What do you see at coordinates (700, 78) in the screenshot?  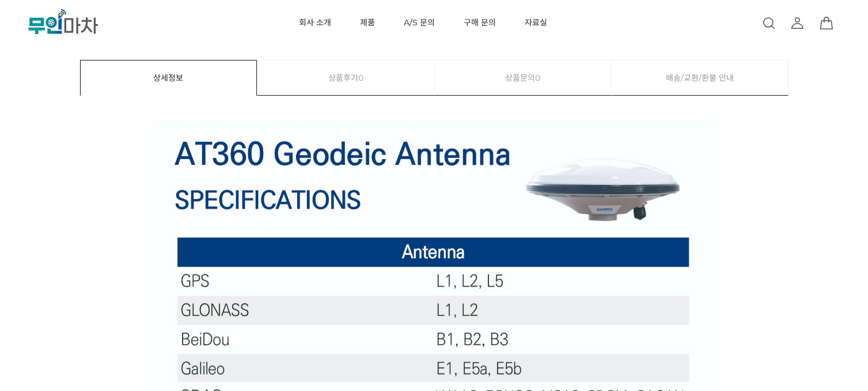 I see `a: 배송/교환/환불 안내` at bounding box center [700, 78].